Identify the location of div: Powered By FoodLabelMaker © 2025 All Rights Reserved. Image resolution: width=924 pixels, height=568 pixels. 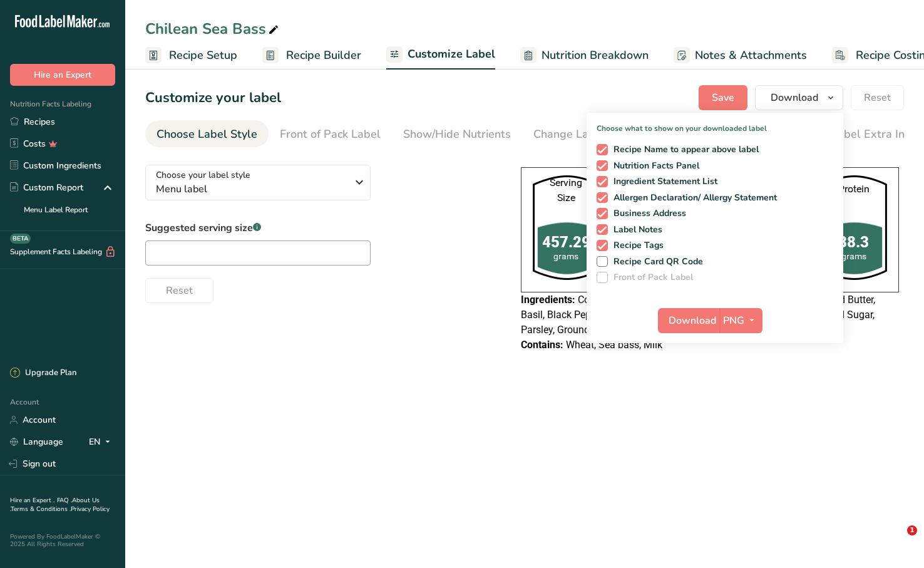
(63, 540).